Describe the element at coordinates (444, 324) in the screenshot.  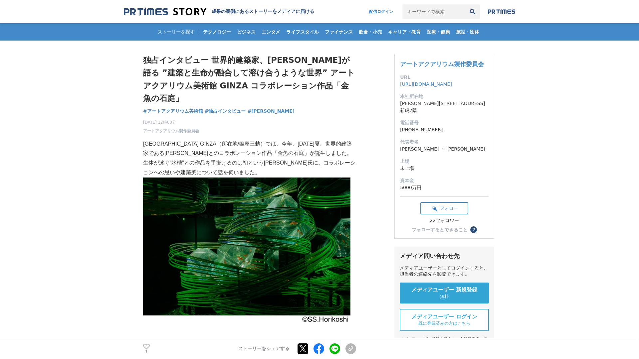
I see `span: 既に登録済みの方はこちら` at that location.